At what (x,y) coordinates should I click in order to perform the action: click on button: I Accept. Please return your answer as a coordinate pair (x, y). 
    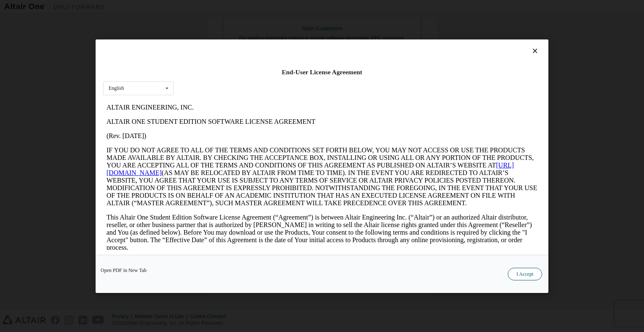
    Looking at the image, I should click on (525, 274).